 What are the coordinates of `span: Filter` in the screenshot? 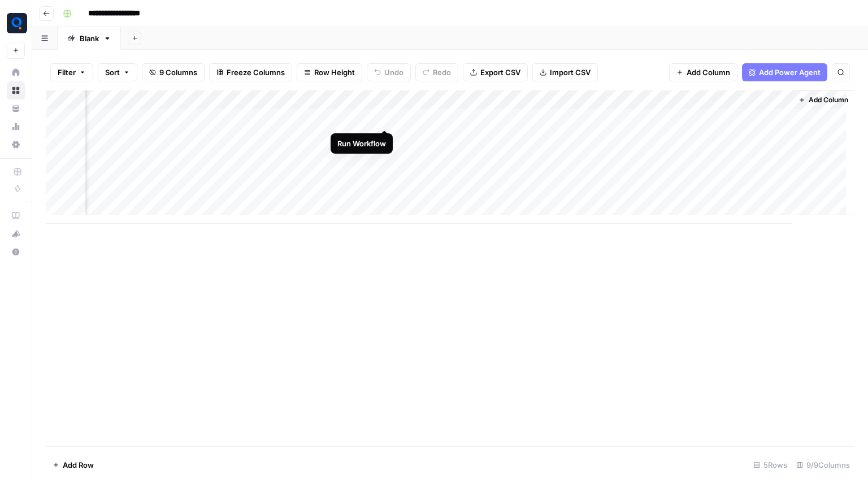 It's located at (67, 73).